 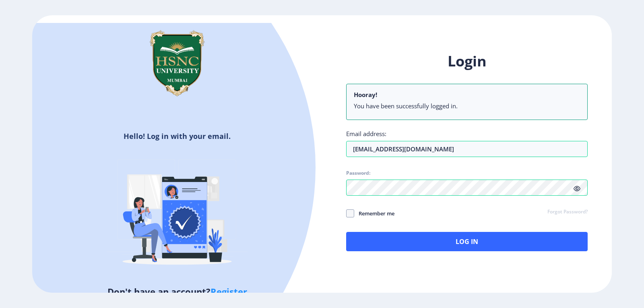 What do you see at coordinates (177, 63) in the screenshot?
I see `img: hsnc.png` at bounding box center [177, 63].